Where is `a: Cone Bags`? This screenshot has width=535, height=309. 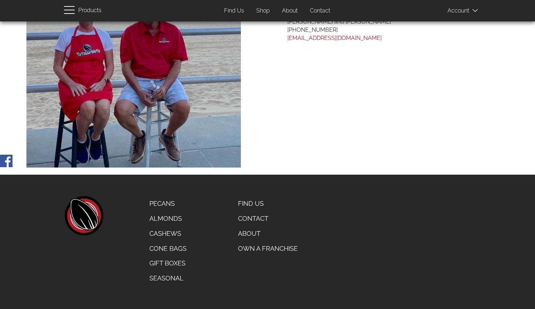
a: Cone Bags is located at coordinates (168, 249).